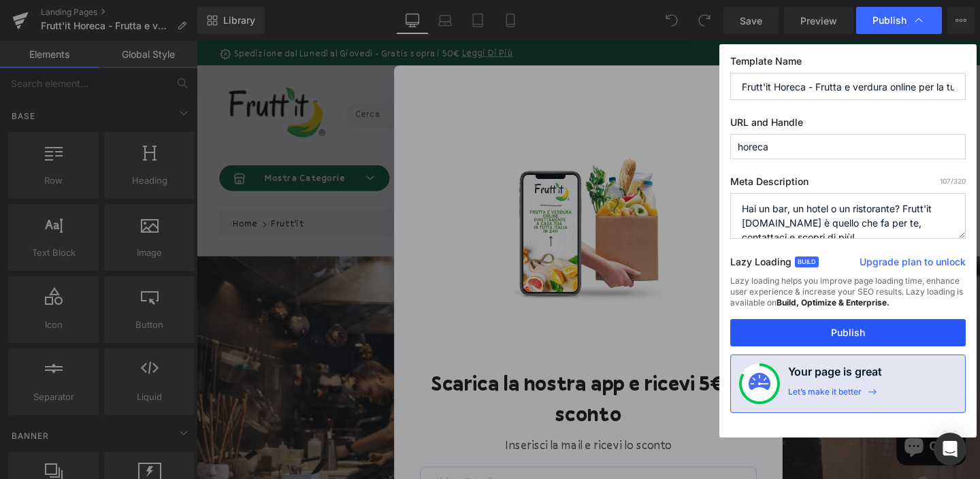 This screenshot has height=479, width=980. Describe the element at coordinates (761, 264) in the screenshot. I see `label: Lazy Loading` at that location.